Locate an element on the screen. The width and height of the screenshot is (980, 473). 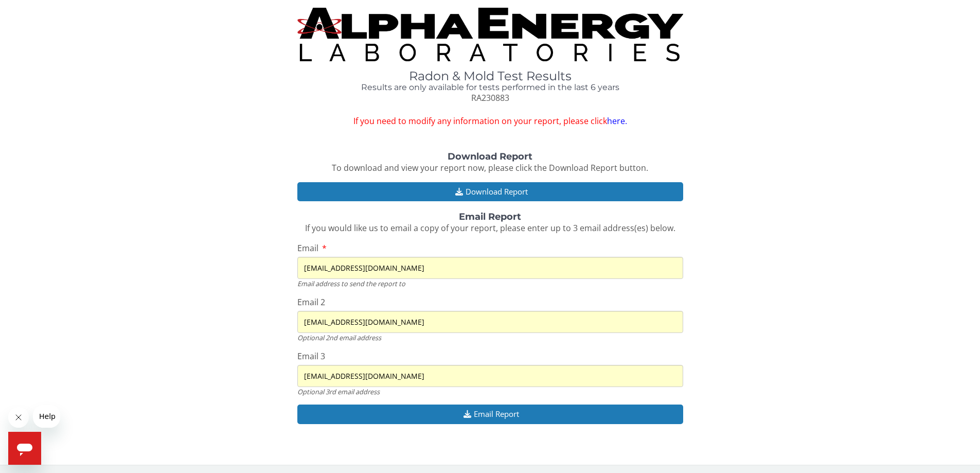
span: If you would like us to email a copy of your report, please enter up to 3 email address(es) below. is located at coordinates (490, 228).